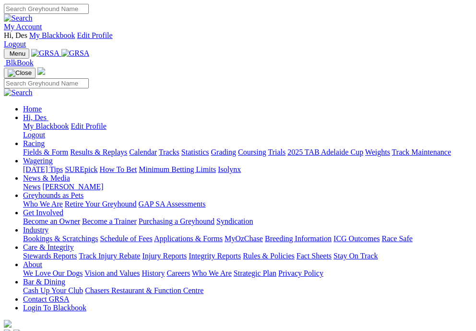 This screenshot has height=331, width=476. I want to click on a: News & Media, so click(47, 178).